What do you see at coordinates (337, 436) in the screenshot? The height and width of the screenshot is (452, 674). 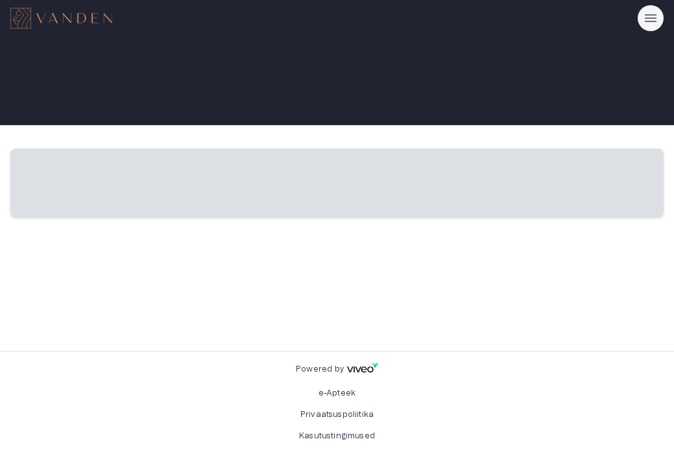 I see `a: Kasutustingimused` at bounding box center [337, 436].